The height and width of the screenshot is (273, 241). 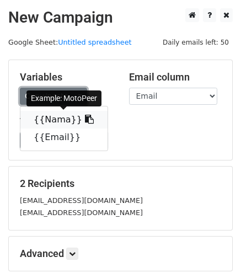 I want to click on a: Copy/paste..., so click(x=53, y=96).